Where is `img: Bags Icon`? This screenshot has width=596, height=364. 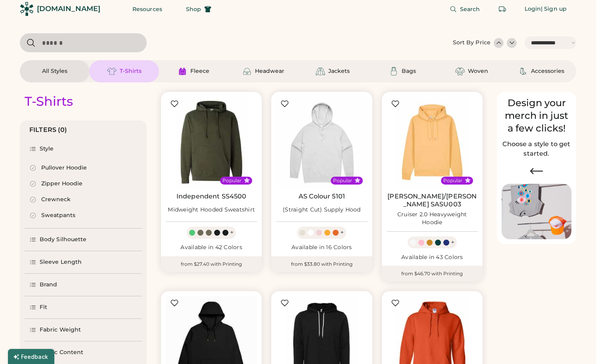
img: Bags Icon is located at coordinates (394, 71).